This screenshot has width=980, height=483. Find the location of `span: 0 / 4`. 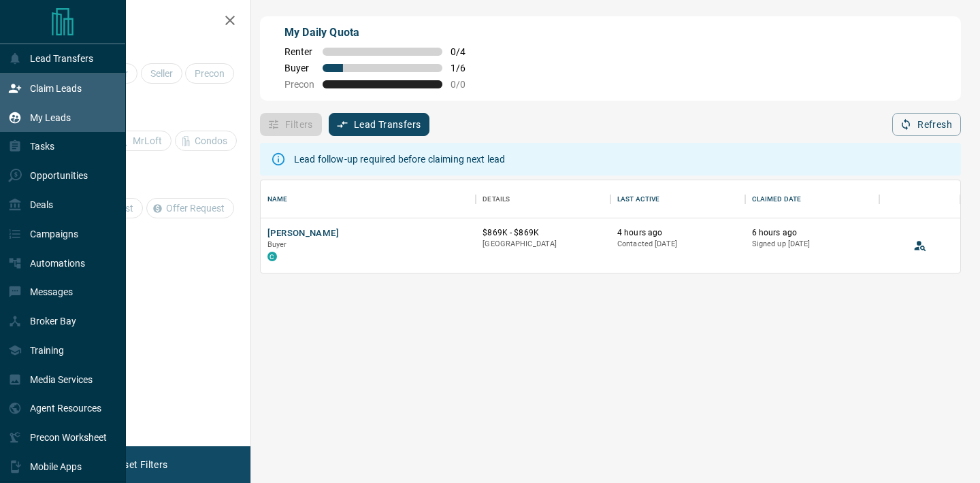

span: 0 / 4 is located at coordinates (465, 52).